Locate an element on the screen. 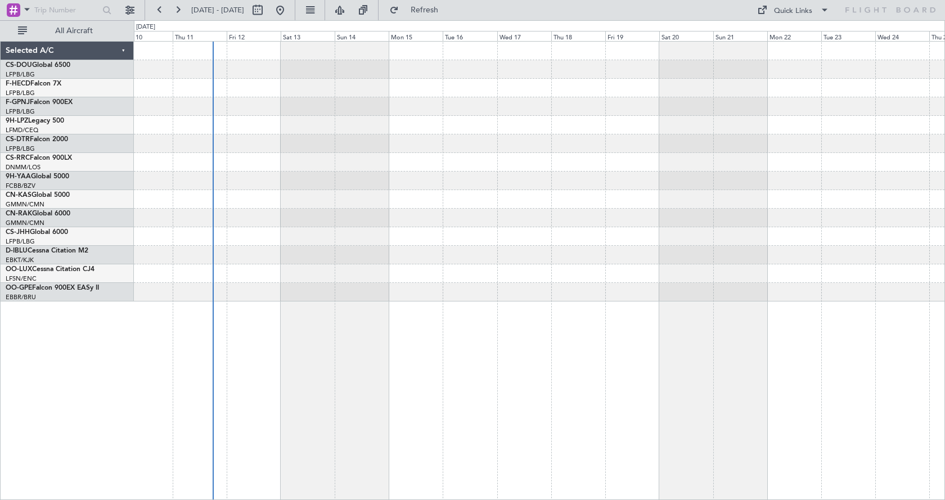  div: Sat 20 is located at coordinates (686, 36).